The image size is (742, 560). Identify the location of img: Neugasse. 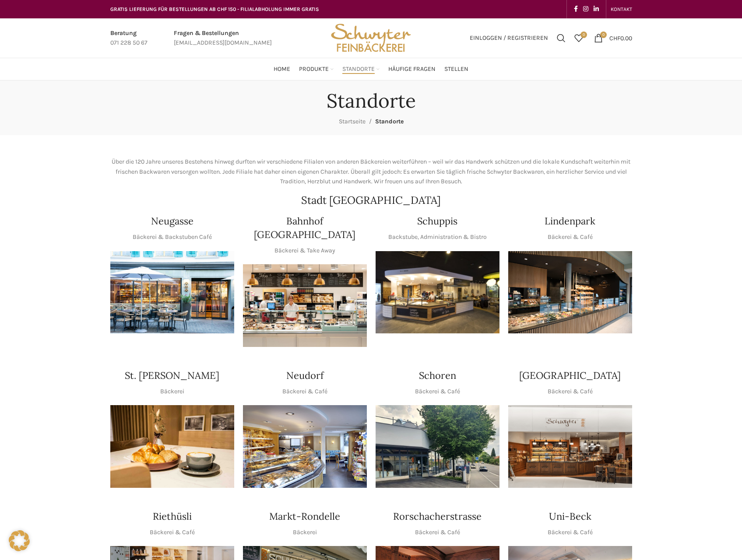
(172, 292).